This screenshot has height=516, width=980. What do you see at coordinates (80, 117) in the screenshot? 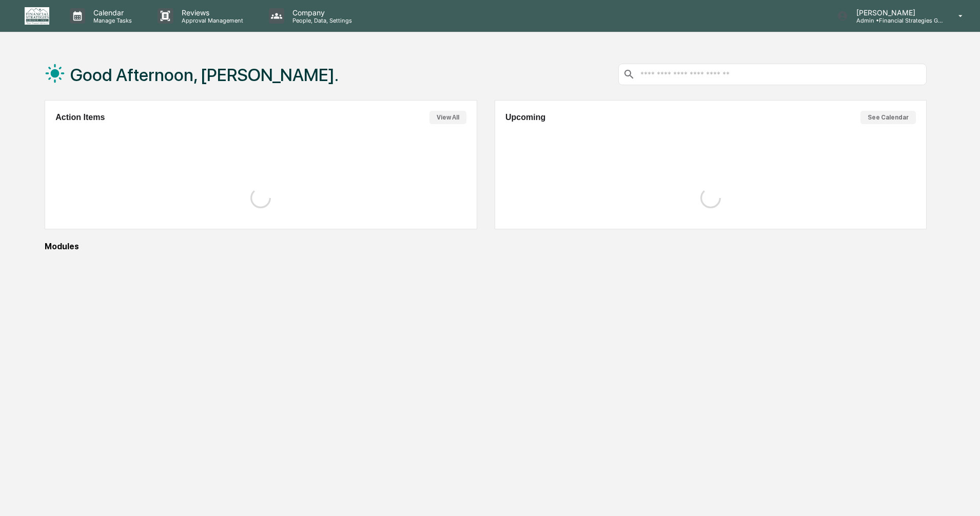
I see `h2: Action Items` at bounding box center [80, 117].